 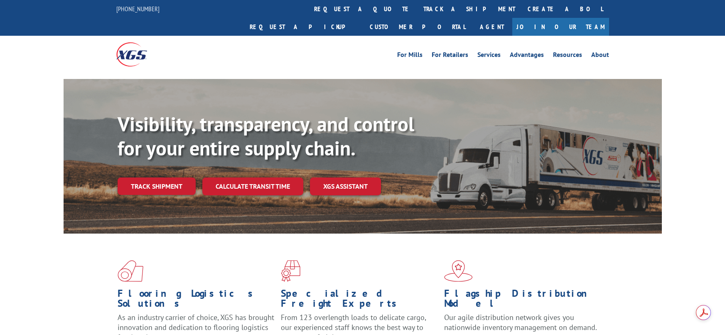 I want to click on img: xgs-icon-total-supply-chain-intelligence-red, so click(x=130, y=271).